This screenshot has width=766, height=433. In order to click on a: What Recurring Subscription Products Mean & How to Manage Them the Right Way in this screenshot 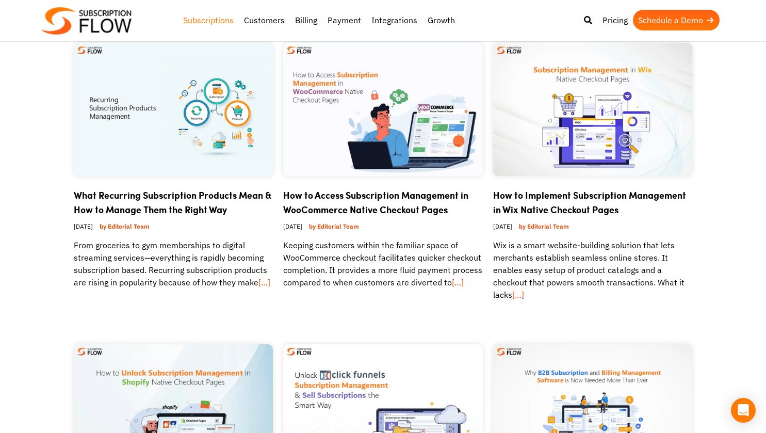, I will do `click(172, 202)`.